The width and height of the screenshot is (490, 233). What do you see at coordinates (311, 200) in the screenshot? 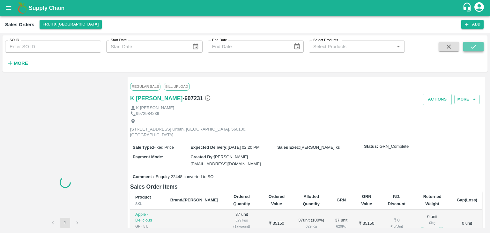
I see `b: Allotted Quantity` at bounding box center [311, 200].